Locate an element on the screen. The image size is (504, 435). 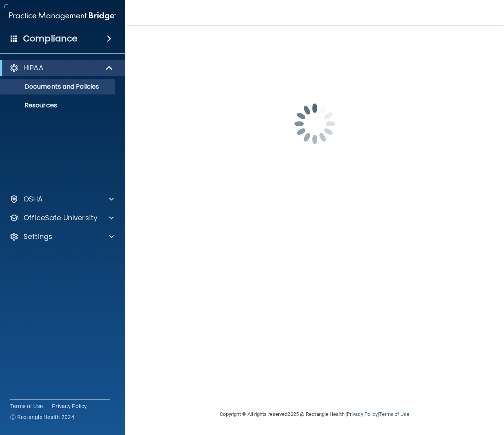
p: OSHA is located at coordinates (33, 199).